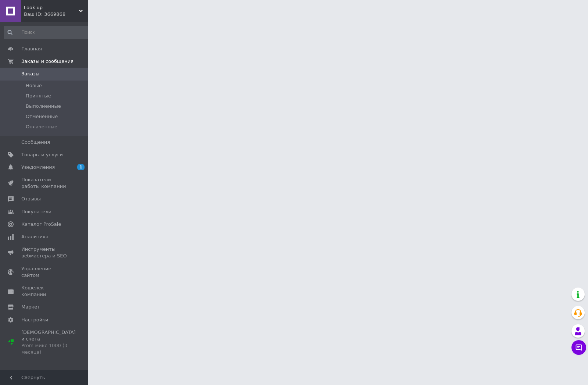 This screenshot has width=588, height=385. I want to click on span: 1, so click(81, 167).